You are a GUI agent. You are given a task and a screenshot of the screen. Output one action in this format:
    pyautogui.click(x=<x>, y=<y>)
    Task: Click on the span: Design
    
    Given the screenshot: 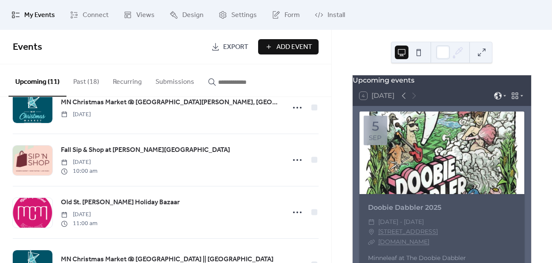 What is the action you would take?
    pyautogui.click(x=193, y=15)
    